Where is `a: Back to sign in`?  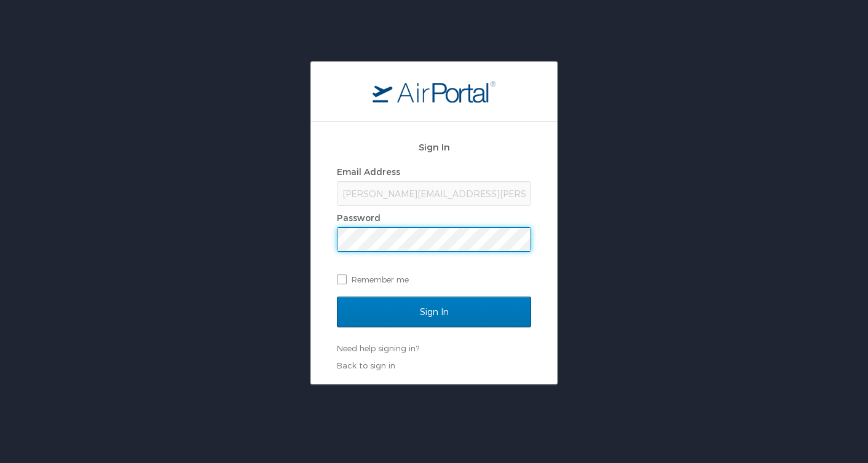 a: Back to sign in is located at coordinates (366, 366).